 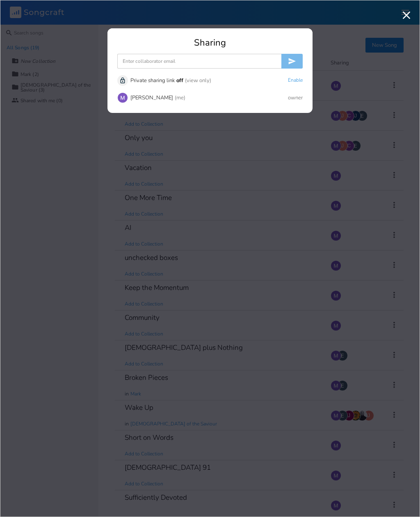 I want to click on div: owner, so click(x=295, y=98).